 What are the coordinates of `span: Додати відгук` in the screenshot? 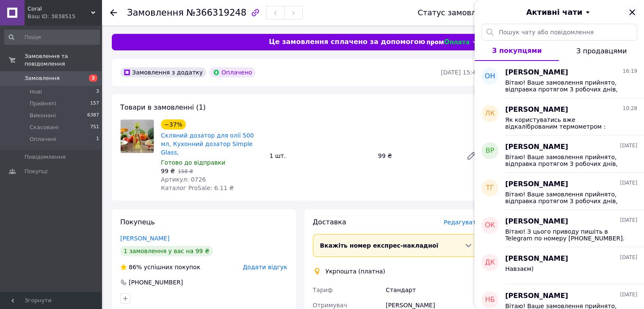 It's located at (265, 267).